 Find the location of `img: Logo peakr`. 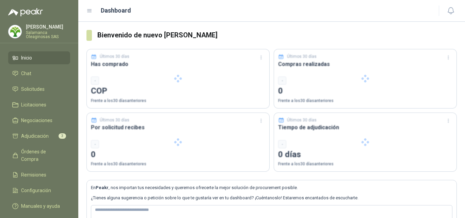

img: Logo peakr is located at coordinates (26, 12).